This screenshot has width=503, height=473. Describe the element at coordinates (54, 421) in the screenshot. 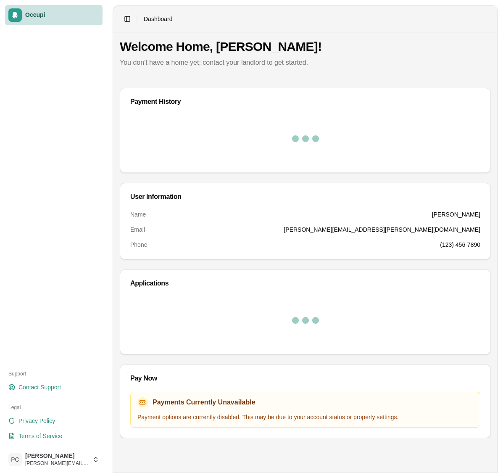

I see `a: Privacy Policy` at that location.